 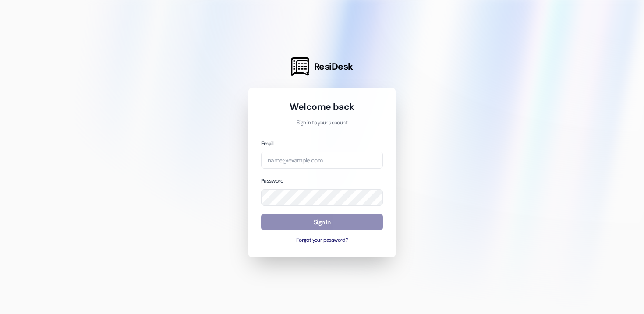 What do you see at coordinates (322, 107) in the screenshot?
I see `h1: Welcome back` at bounding box center [322, 107].